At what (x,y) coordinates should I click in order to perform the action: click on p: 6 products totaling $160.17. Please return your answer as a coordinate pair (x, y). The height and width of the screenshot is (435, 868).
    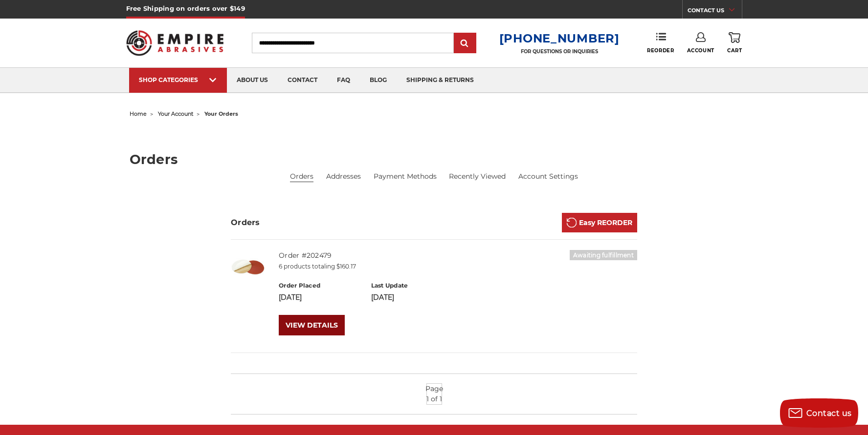
    Looking at the image, I should click on (458, 267).